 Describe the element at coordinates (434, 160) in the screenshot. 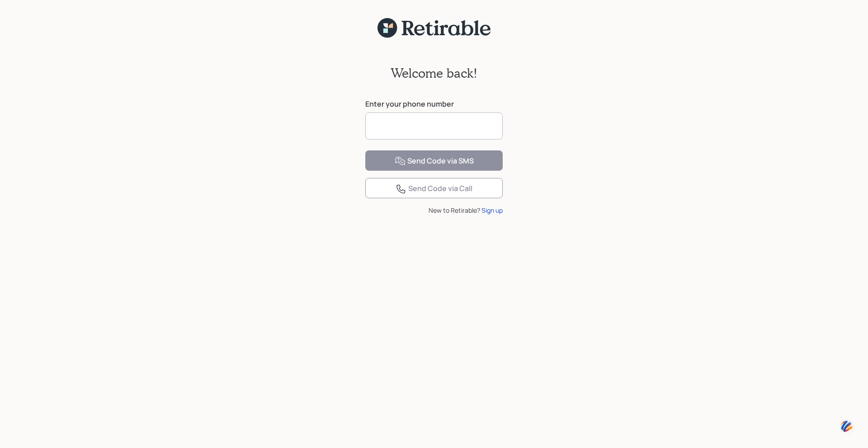

I see `button: Send Code via SMS` at that location.